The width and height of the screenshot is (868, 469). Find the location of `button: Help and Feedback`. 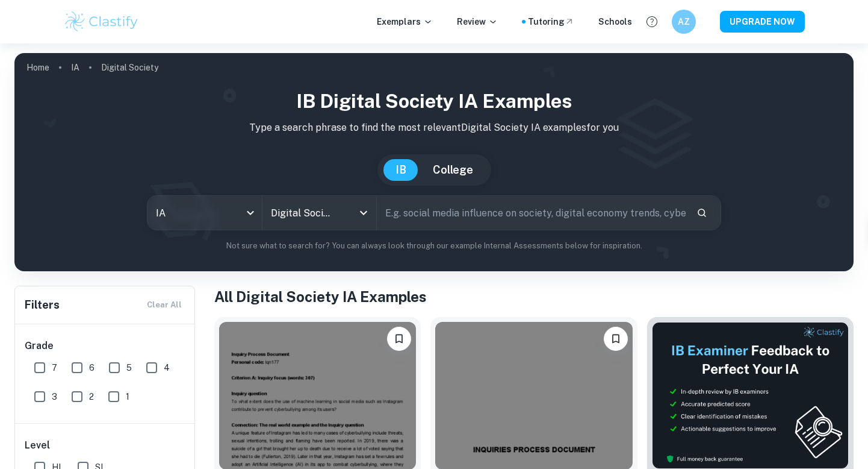

button: Help and Feedback is located at coordinates (652, 22).